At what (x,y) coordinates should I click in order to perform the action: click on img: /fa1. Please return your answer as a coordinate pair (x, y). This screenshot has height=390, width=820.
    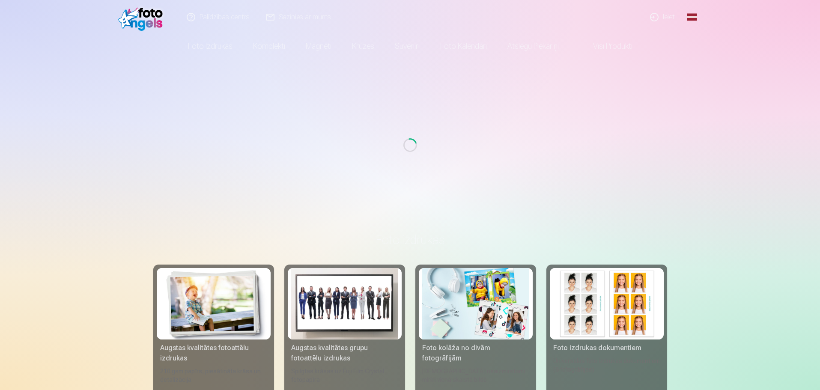
    Looking at the image, I should click on (143, 17).